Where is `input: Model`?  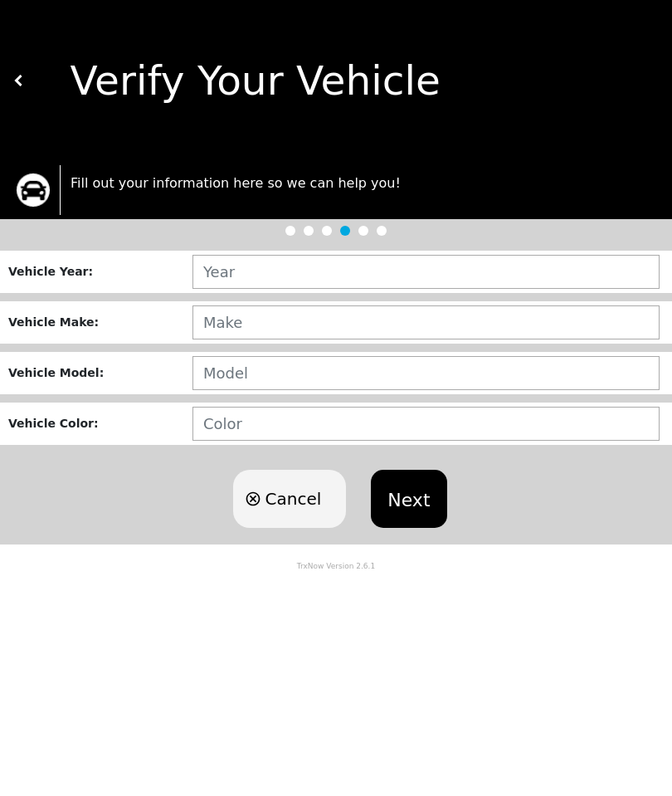 input: Model is located at coordinates (426, 373).